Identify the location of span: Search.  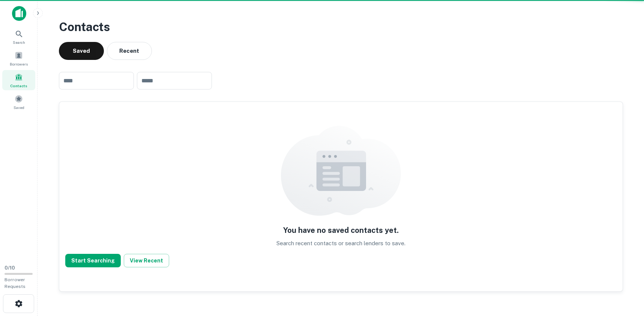
(19, 42).